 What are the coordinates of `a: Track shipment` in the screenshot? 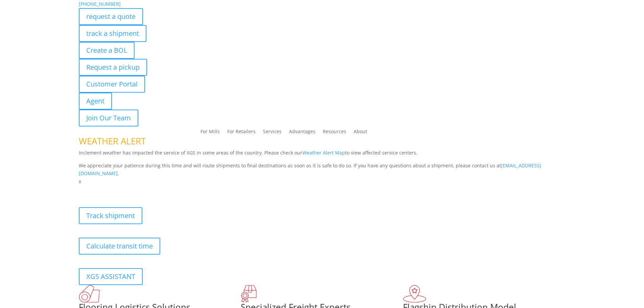 It's located at (111, 216).